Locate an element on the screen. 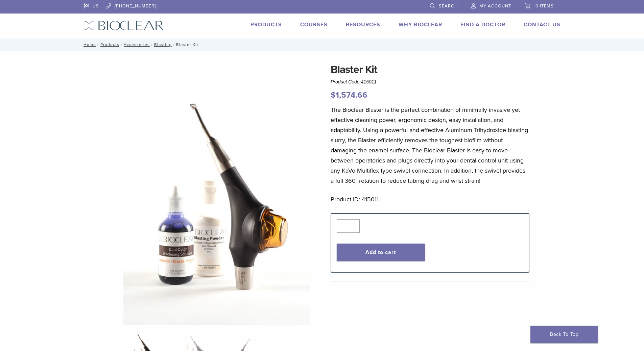 Image resolution: width=644 pixels, height=351 pixels. h1: Blaster Kit is located at coordinates (430, 70).